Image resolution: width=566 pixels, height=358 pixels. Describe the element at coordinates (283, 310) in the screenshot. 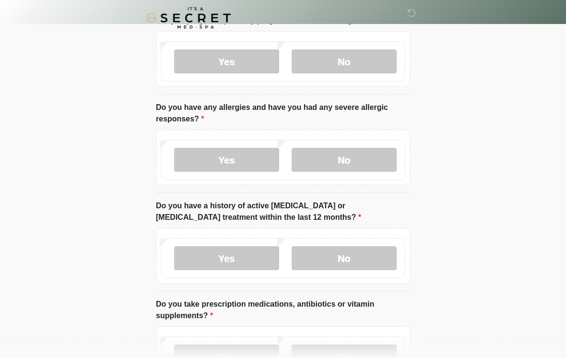

I see `label: Do you take prescription medications, antibiotics or vitamin supplements?` at that location.